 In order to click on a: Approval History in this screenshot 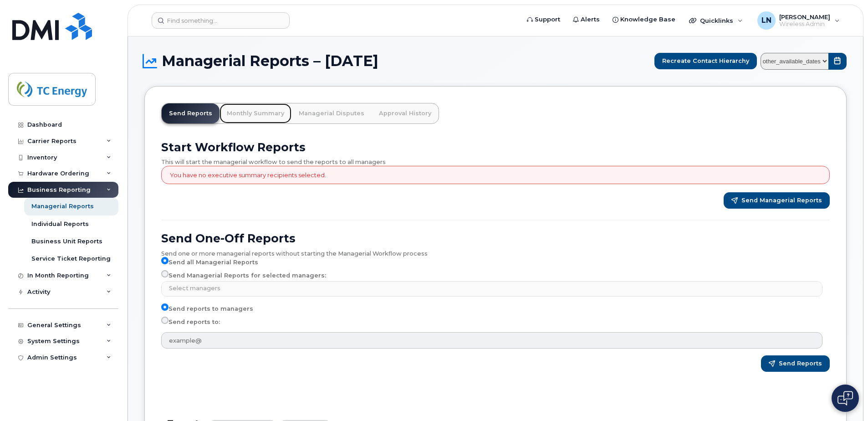, I will do `click(405, 113)`.